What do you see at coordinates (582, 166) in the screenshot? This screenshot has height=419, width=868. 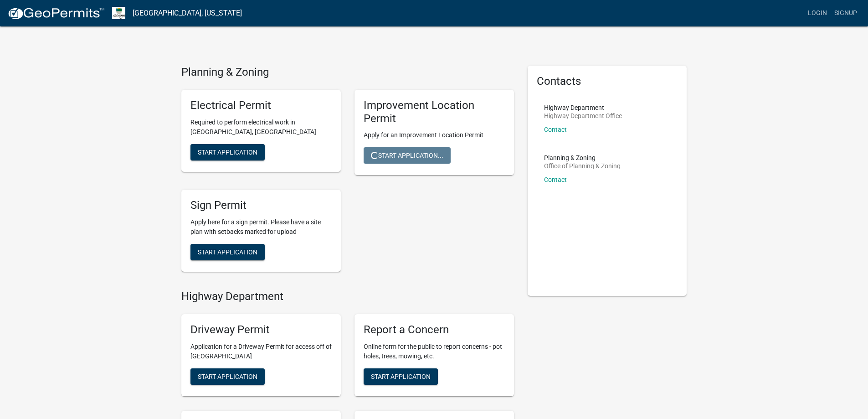 I see `p: Office of Planning & Zoning` at bounding box center [582, 166].